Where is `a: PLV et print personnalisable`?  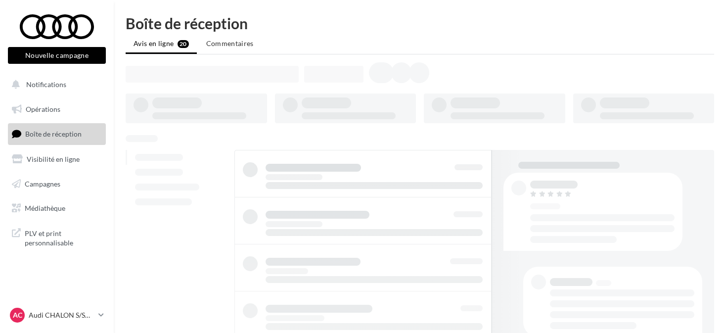
a: PLV et print personnalisable is located at coordinates (57, 237).